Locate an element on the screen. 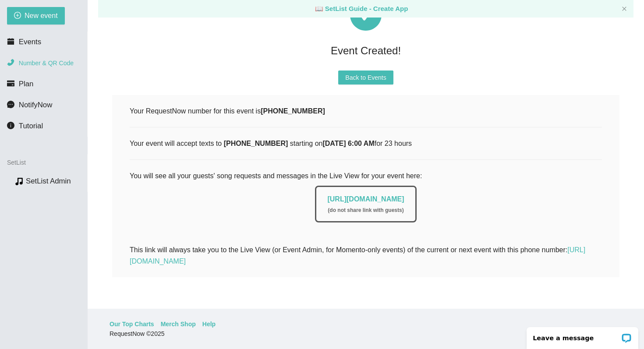 This screenshot has width=644, height=349. span: Number & QR Code is located at coordinates (46, 63).